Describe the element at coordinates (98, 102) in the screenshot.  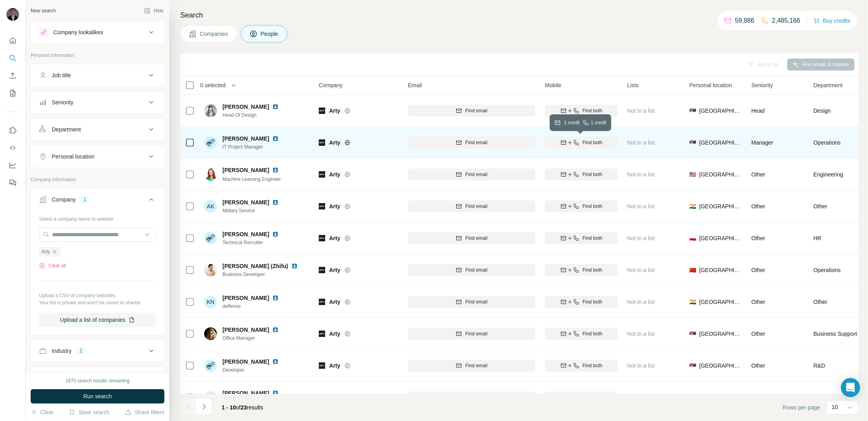
I see `button: Seniority` at that location.